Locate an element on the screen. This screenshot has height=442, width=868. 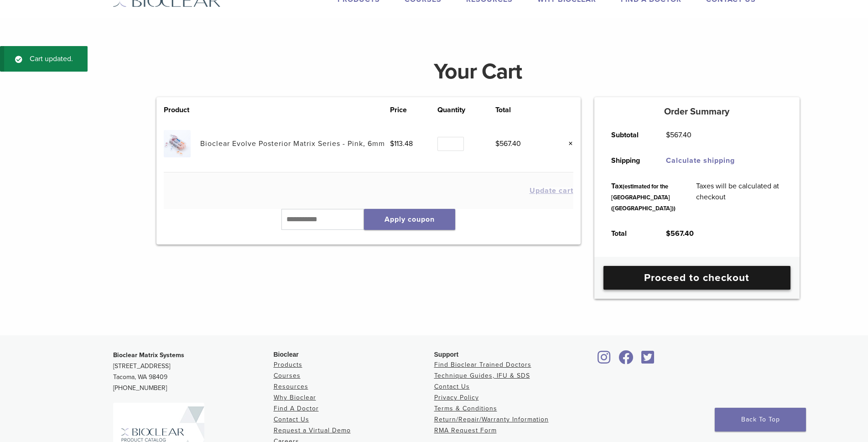
a: Back To Top is located at coordinates (760, 420).